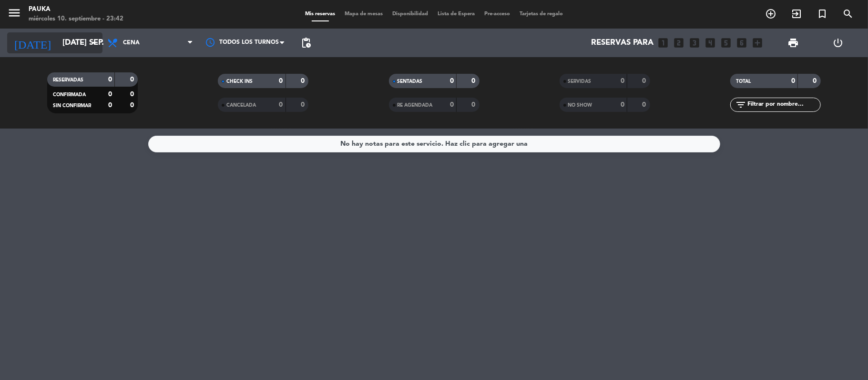 This screenshot has height=380, width=868. Describe the element at coordinates (497, 14) in the screenshot. I see `span: Pre-acceso` at that location.